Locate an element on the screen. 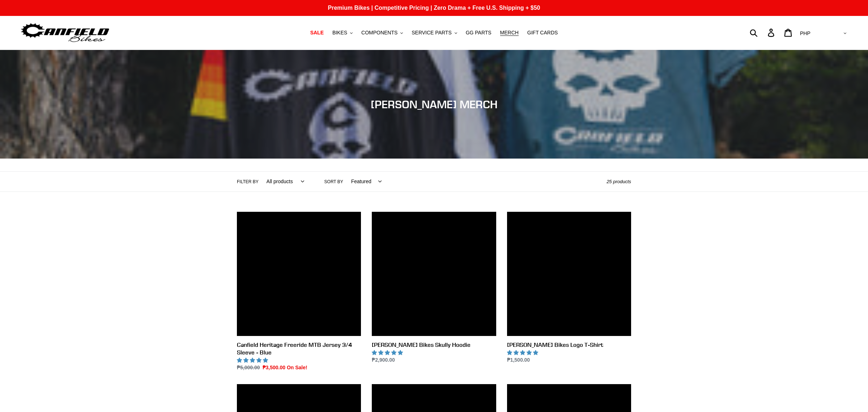 This screenshot has width=868, height=412. span: 25 products is located at coordinates (619, 181).